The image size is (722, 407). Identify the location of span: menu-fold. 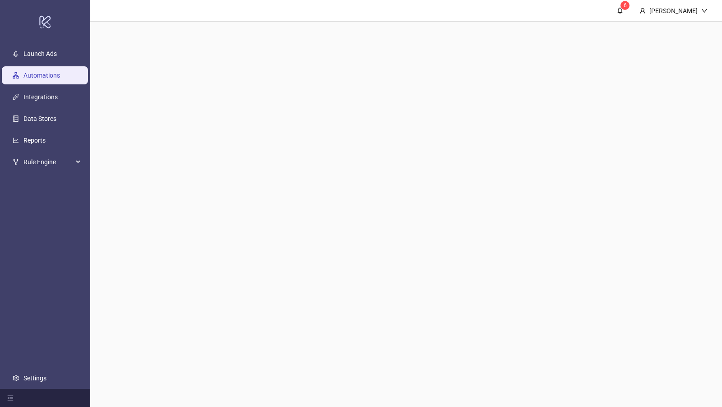
(10, 398).